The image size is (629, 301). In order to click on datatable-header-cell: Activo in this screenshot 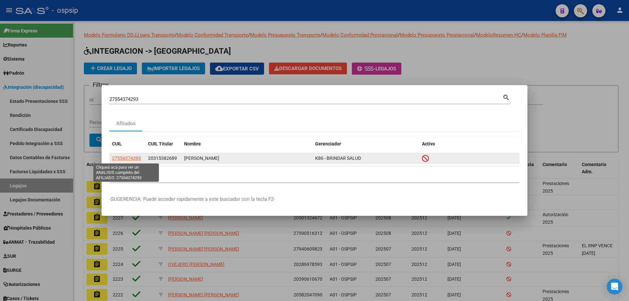, I will do `click(469, 144)`.